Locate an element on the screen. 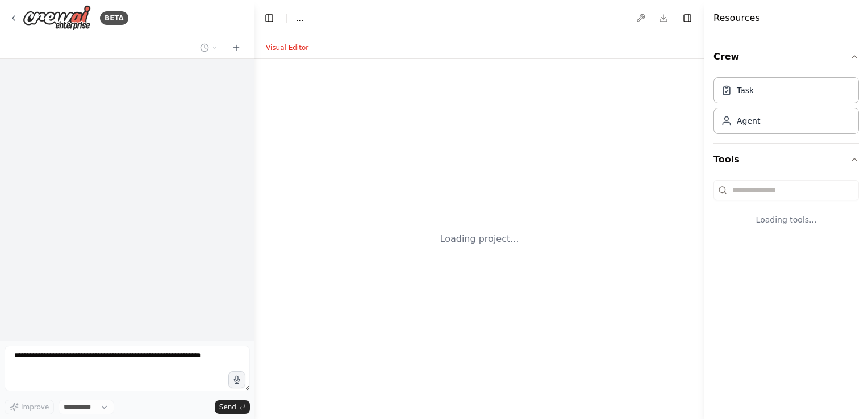  span: Improve is located at coordinates (35, 407).